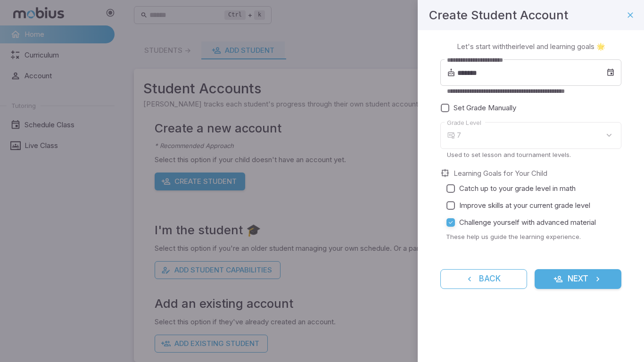  What do you see at coordinates (500, 174) in the screenshot?
I see `label: Learning Goals for Your Child` at bounding box center [500, 174].